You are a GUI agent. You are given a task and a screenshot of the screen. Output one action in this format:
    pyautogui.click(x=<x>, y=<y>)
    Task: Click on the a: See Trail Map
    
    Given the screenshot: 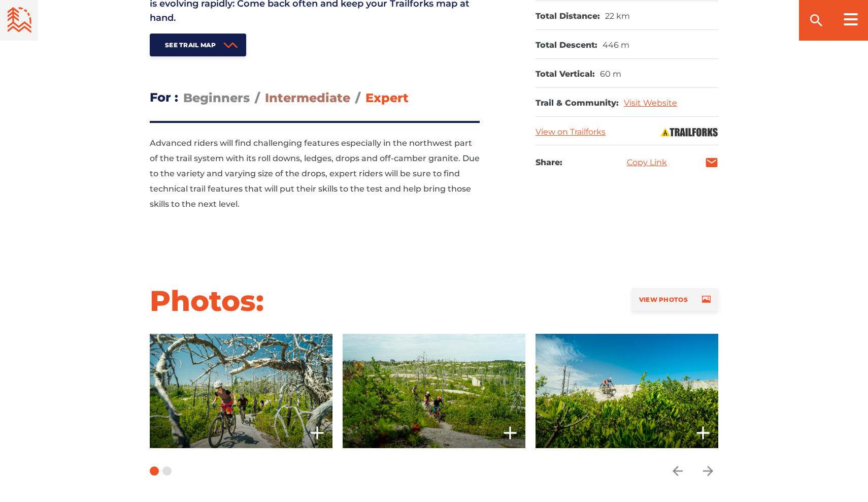 What is the action you would take?
    pyautogui.click(x=198, y=45)
    